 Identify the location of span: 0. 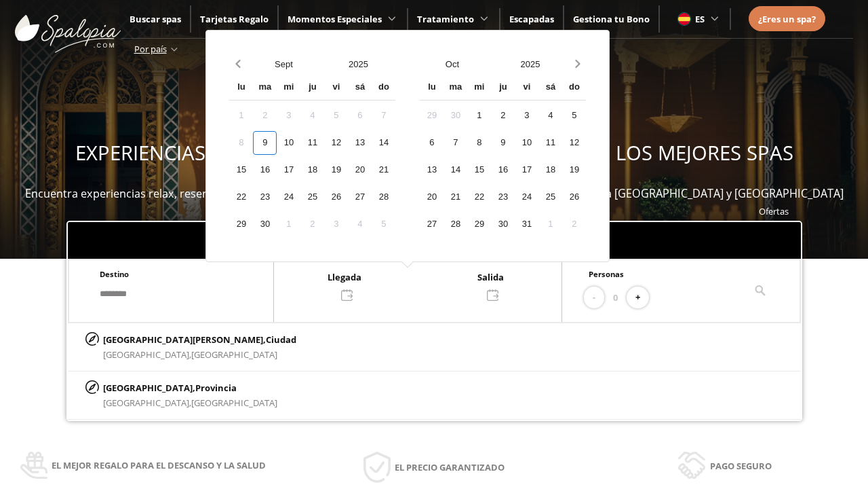
(615, 297).